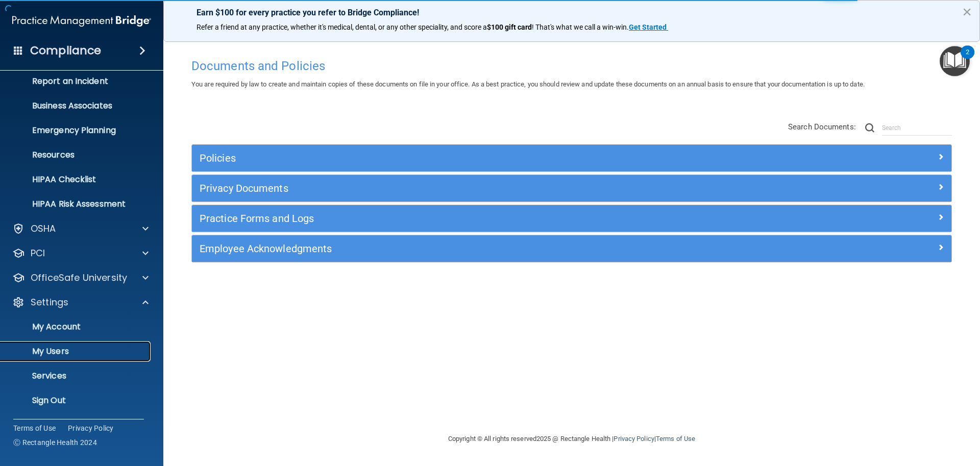 The width and height of the screenshot is (980, 466). I want to click on a: Privacy Documents, so click(572, 188).